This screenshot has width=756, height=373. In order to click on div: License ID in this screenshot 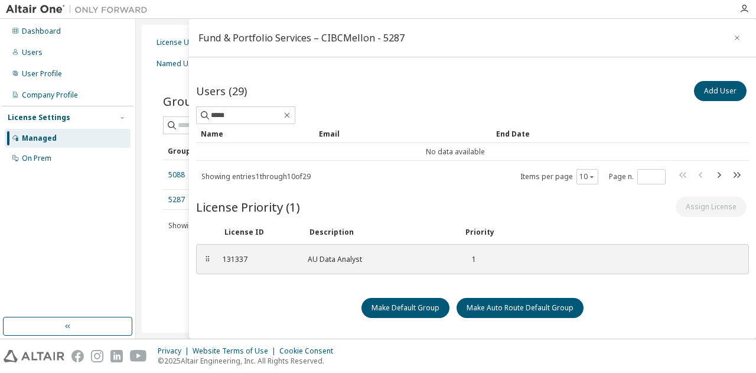, I will do `click(260, 232)`.